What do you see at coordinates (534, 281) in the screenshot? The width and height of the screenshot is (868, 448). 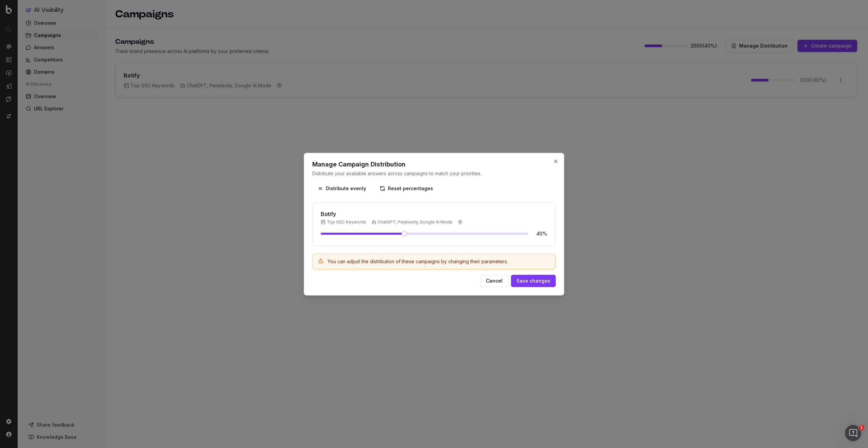 I see `button: Save changes` at bounding box center [534, 281].